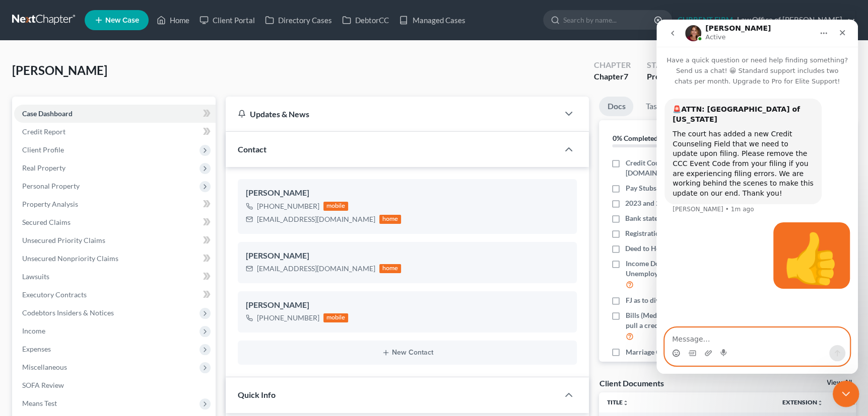 The width and height of the screenshot is (868, 416). What do you see at coordinates (631, 383) in the screenshot?
I see `div: Client Documents` at bounding box center [631, 383].